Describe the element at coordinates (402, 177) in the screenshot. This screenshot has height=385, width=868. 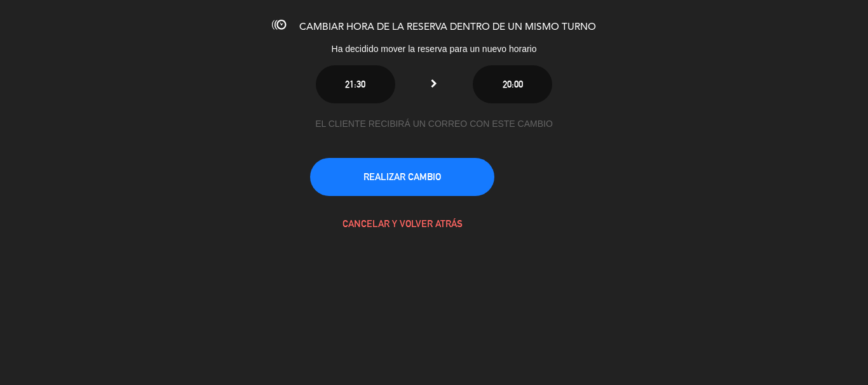
I see `button: REALIZAR CAMBIO` at that location.